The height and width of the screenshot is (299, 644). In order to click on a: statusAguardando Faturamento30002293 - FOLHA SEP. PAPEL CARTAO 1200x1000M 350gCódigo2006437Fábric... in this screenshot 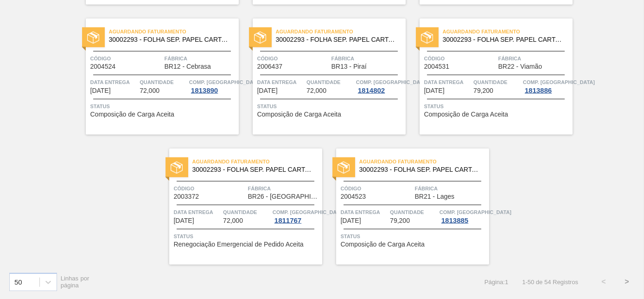, I will do `click(322, 77)`.